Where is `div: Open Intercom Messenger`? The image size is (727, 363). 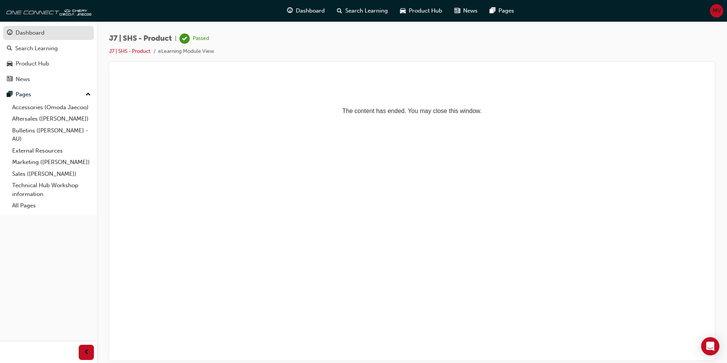
div: Open Intercom Messenger is located at coordinates (710, 346).